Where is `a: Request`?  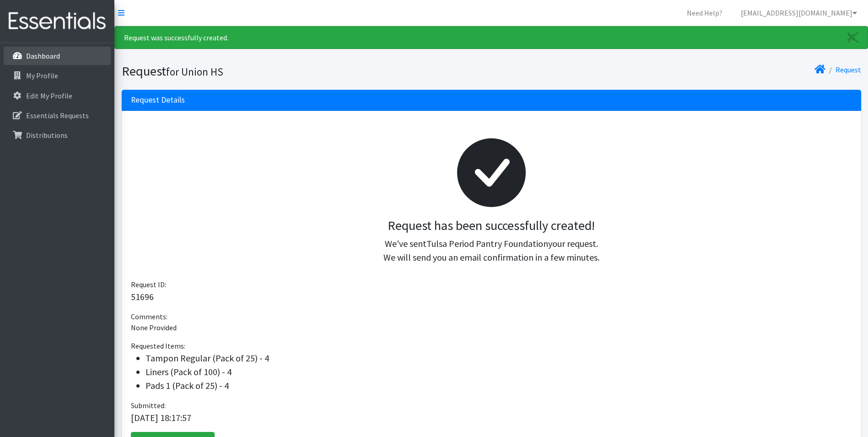 a: Request is located at coordinates (848, 70).